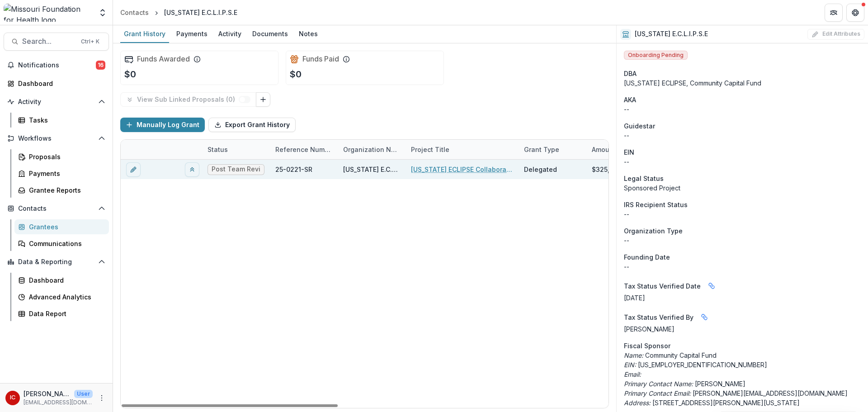 The width and height of the screenshot is (868, 412). What do you see at coordinates (145, 34) in the screenshot?
I see `a: Grant History` at bounding box center [145, 34].